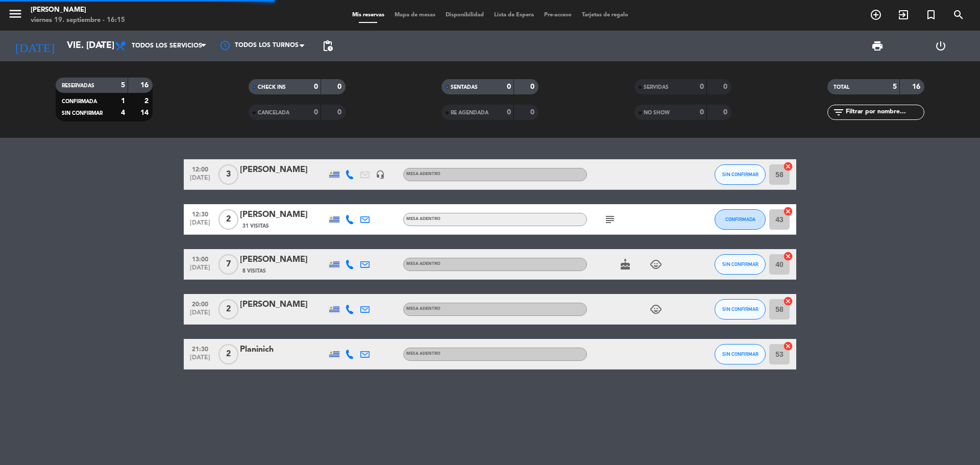 This screenshot has width=980, height=465. I want to click on span: Mis reservas, so click(368, 15).